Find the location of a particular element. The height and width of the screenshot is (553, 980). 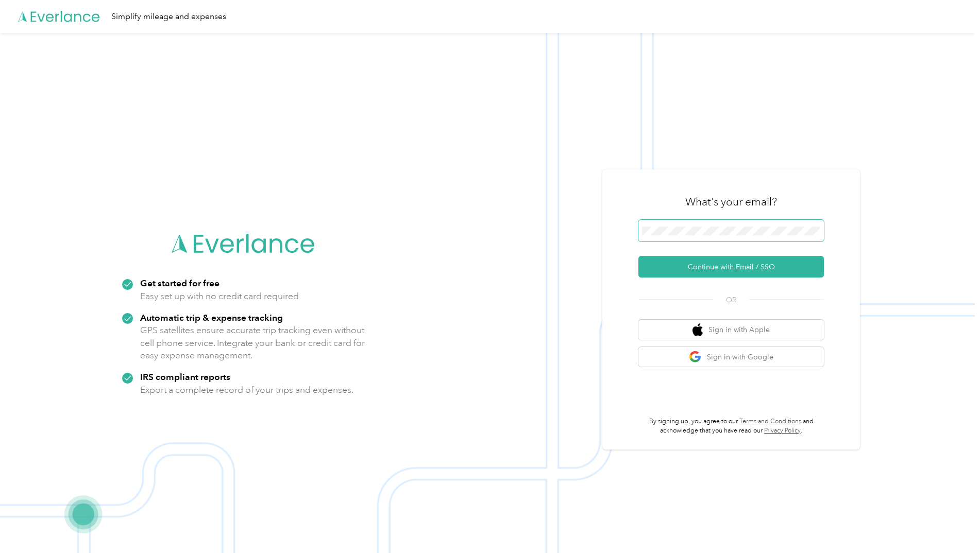

p: By signing up, you agree to our and acknowledge that you have read our . is located at coordinates (731, 426).